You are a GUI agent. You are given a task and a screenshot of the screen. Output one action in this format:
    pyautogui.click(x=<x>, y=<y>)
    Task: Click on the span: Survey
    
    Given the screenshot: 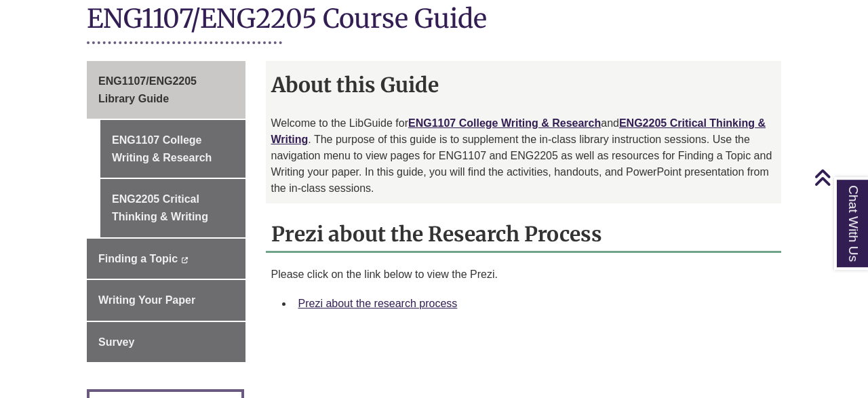 What is the action you would take?
    pyautogui.click(x=116, y=341)
    